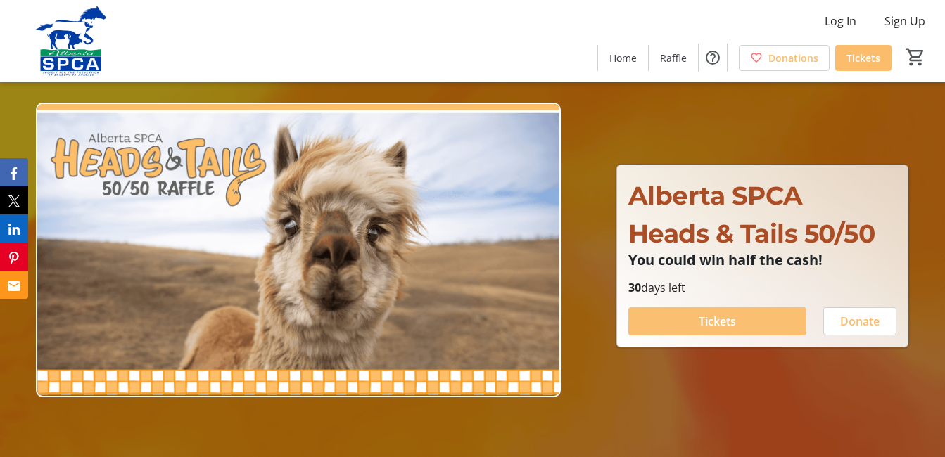 The image size is (945, 457). What do you see at coordinates (717, 321) in the screenshot?
I see `button: Tickets` at bounding box center [717, 321].